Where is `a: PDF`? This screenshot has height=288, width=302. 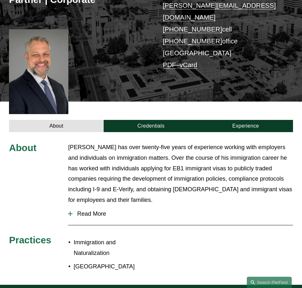
a: PDF is located at coordinates (169, 65).